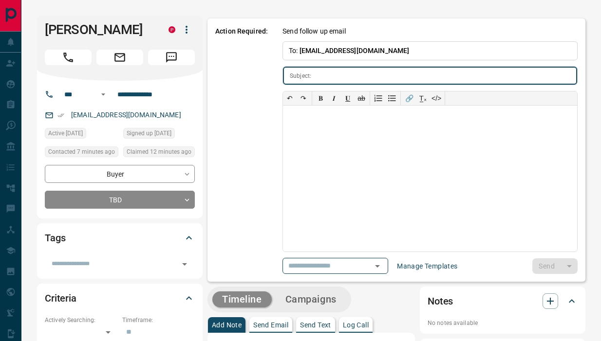 Image resolution: width=601 pixels, height=341 pixels. What do you see at coordinates (355, 325) in the screenshot?
I see `p: Log Call` at bounding box center [355, 325].